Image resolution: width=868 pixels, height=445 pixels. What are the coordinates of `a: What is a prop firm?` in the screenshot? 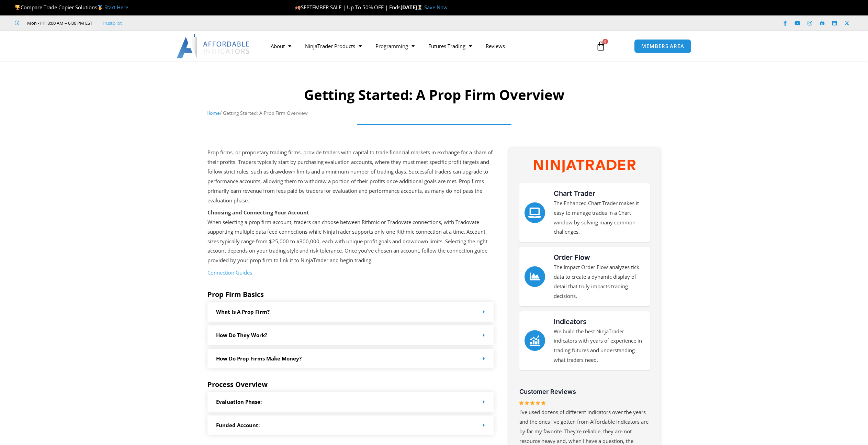 It's located at (243, 312).